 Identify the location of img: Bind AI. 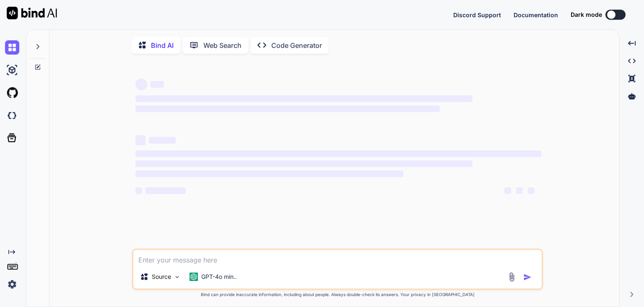
(32, 13).